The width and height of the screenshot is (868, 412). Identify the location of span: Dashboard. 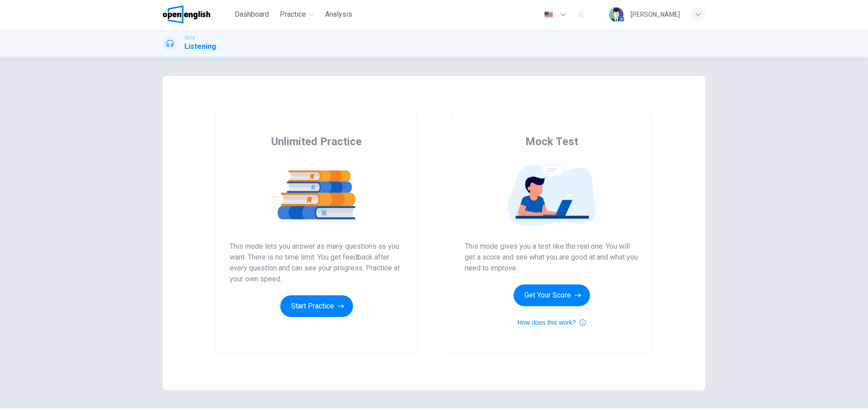
(252, 14).